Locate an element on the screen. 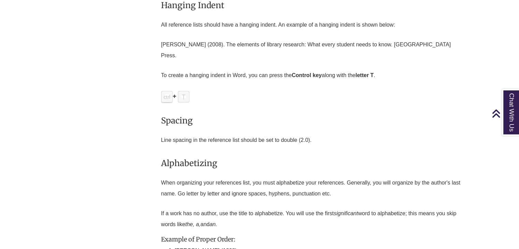  a: Back to Top is located at coordinates (504, 113).